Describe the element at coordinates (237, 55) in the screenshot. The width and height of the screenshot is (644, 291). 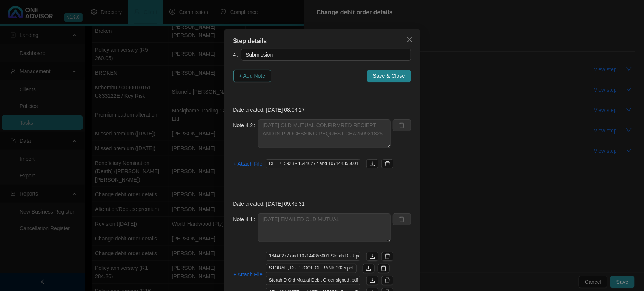
I see `label: 4` at that location.